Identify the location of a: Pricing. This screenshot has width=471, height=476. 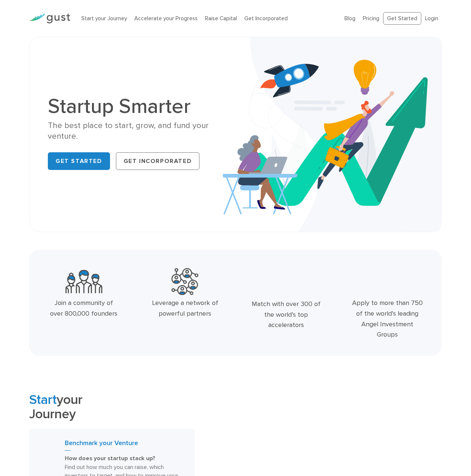
(371, 19).